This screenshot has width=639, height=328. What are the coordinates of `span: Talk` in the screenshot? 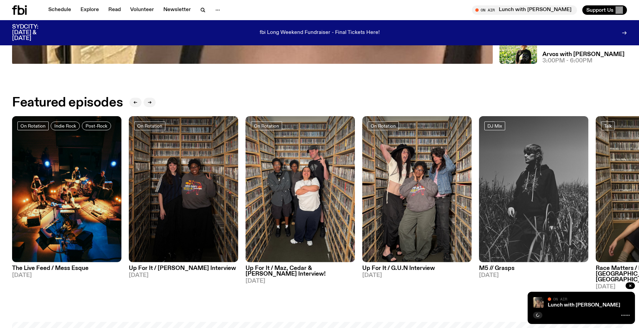 It's located at (608, 126).